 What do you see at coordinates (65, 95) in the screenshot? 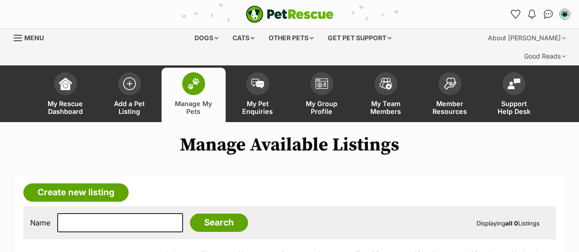
I see `a: My Rescue Dashboard` at bounding box center [65, 95].